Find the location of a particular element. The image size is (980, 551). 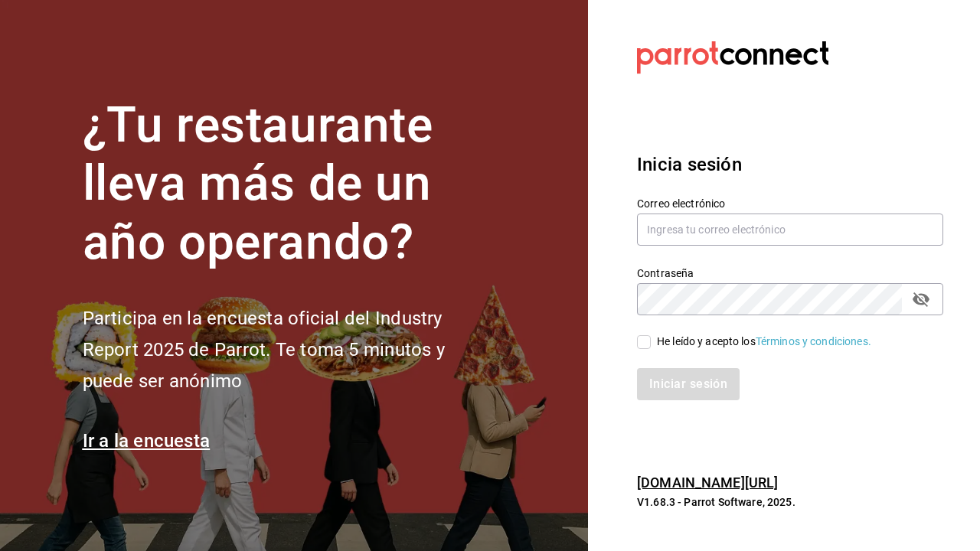

a: Términos y condiciones. is located at coordinates (813, 341).